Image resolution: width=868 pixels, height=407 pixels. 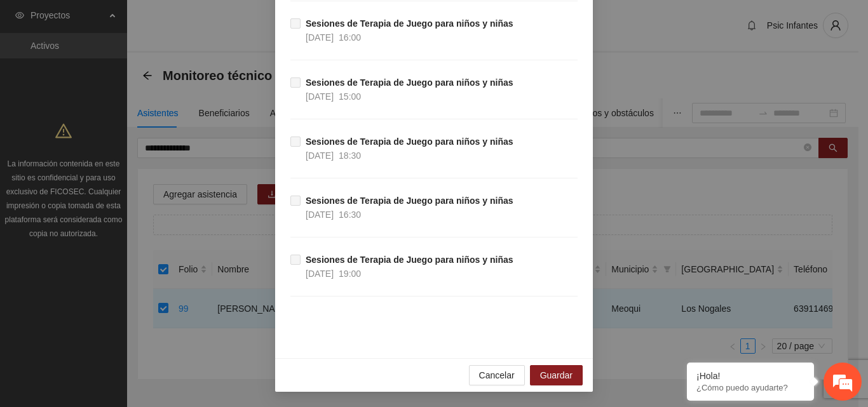 I want to click on span: Estamos en línea., so click(x=125, y=196).